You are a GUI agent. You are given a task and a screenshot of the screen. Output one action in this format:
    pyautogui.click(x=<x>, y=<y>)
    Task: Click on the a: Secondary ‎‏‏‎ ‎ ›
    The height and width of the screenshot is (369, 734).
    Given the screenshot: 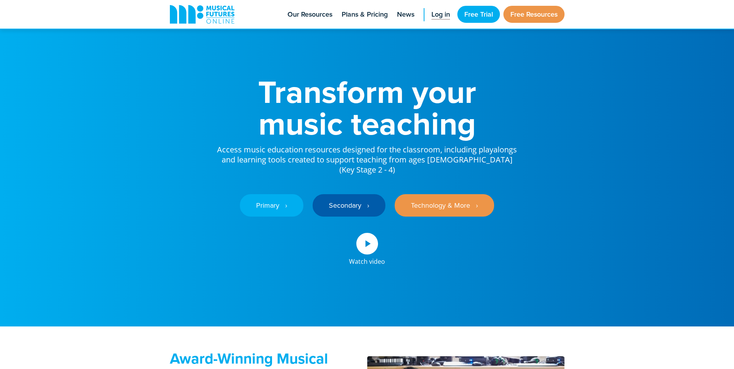 What is the action you would take?
    pyautogui.click(x=349, y=205)
    